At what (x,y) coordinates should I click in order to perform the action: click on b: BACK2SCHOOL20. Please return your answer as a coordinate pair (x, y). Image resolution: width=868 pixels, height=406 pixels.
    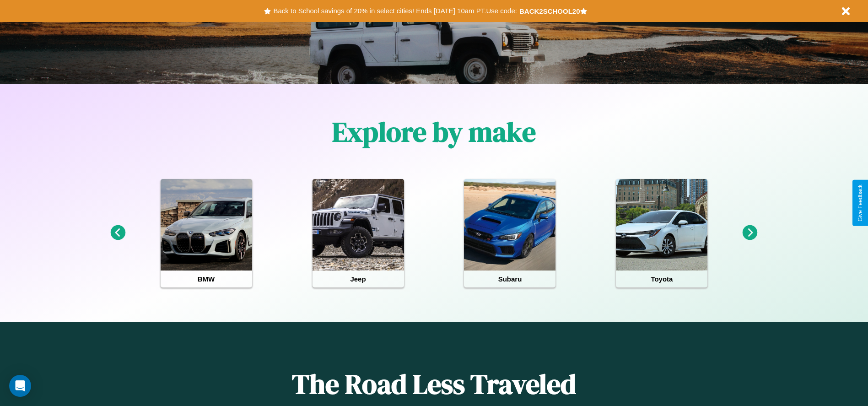
    Looking at the image, I should click on (549, 11).